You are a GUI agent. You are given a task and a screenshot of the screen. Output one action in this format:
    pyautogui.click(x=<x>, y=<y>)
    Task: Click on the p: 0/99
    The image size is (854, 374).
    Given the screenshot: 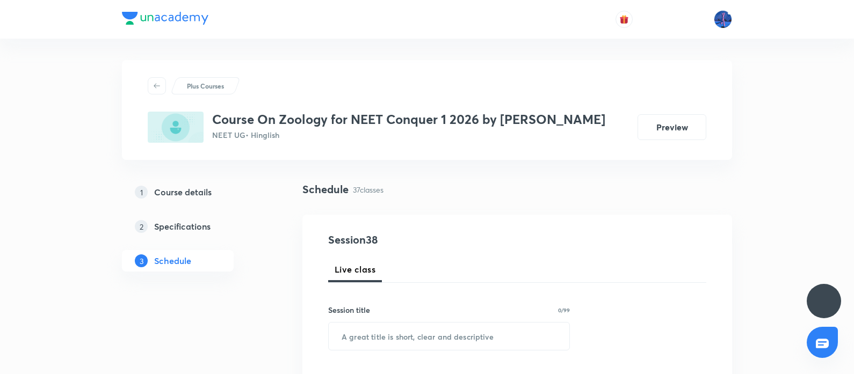 What is the action you would take?
    pyautogui.click(x=564, y=310)
    